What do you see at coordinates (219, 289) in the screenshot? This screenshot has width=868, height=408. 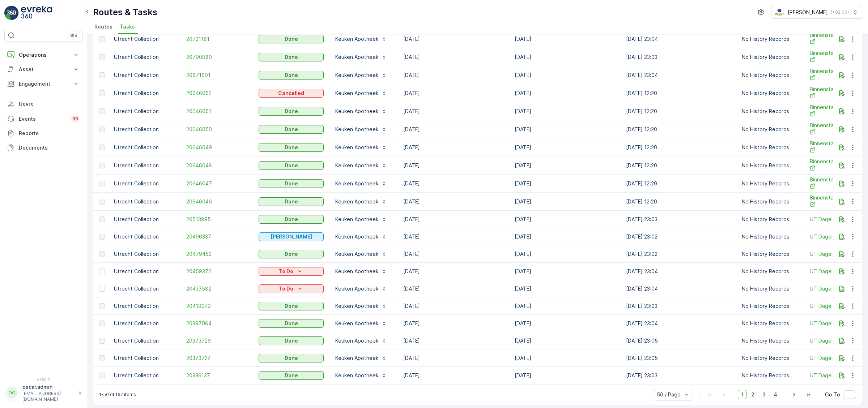 I see `span: 20437582` at bounding box center [219, 289].